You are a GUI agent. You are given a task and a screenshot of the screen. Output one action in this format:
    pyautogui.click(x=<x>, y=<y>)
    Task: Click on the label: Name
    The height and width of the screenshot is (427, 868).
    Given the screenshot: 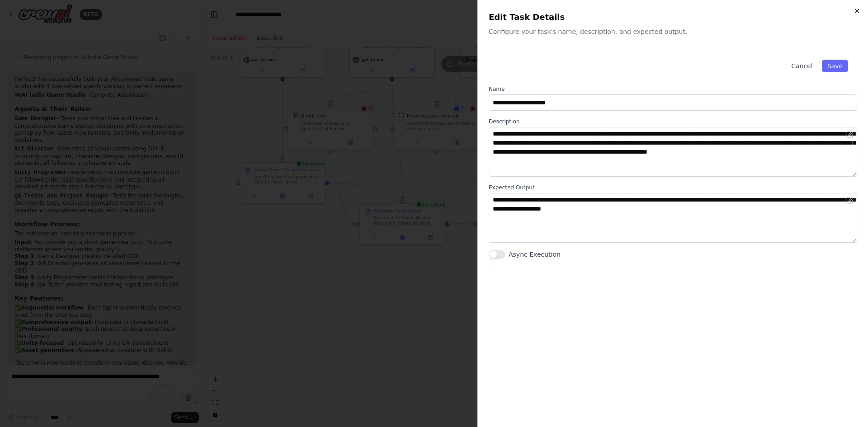 What is the action you would take?
    pyautogui.click(x=673, y=89)
    